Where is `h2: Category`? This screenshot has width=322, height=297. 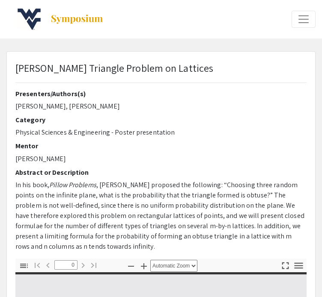 h2: Category is located at coordinates (161, 120).